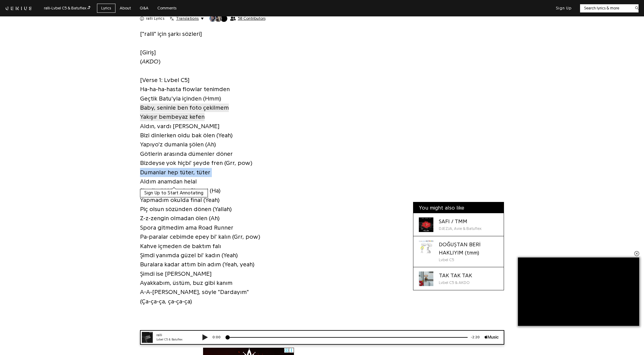 Image resolution: width=644 pixels, height=355 pixels. I want to click on span: 58 Contributors, so click(252, 19).